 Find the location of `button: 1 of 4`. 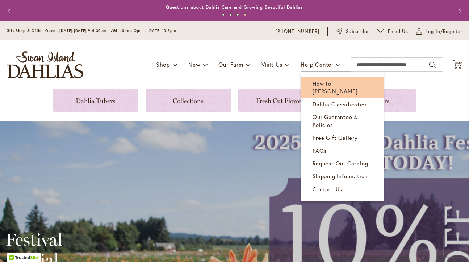

button: 1 of 4 is located at coordinates (223, 14).